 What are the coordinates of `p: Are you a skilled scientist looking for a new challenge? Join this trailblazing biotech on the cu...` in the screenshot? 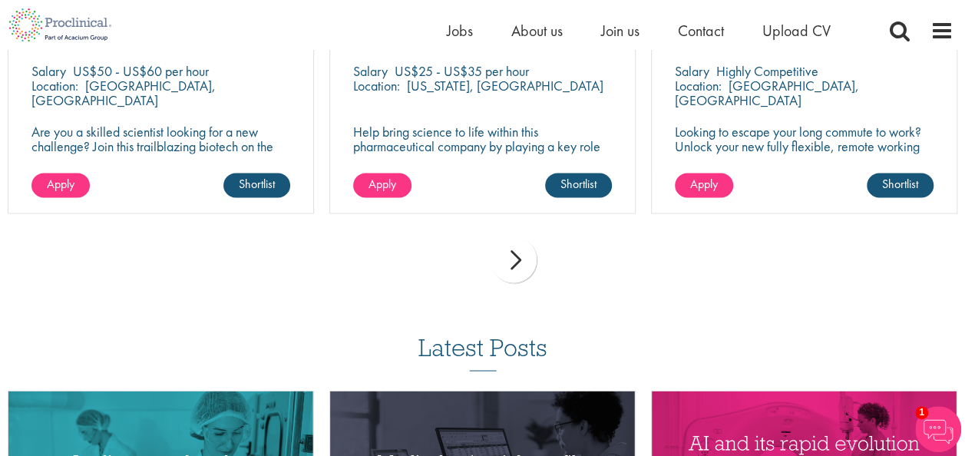 It's located at (160, 154).